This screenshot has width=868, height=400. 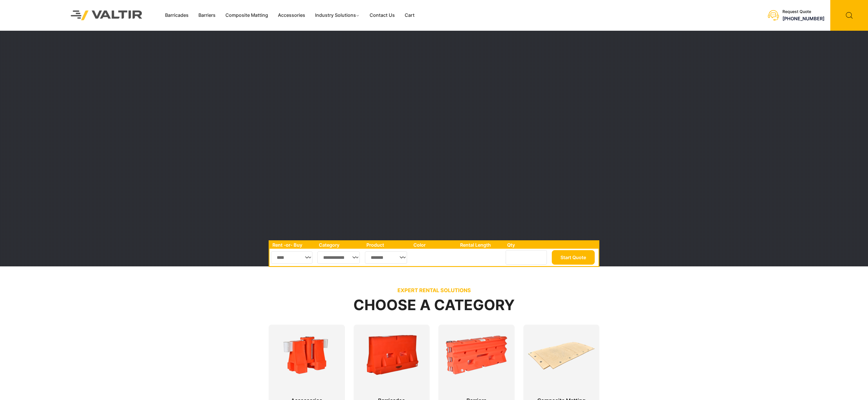 I want to click on h2: Choose a Category, so click(x=434, y=305).